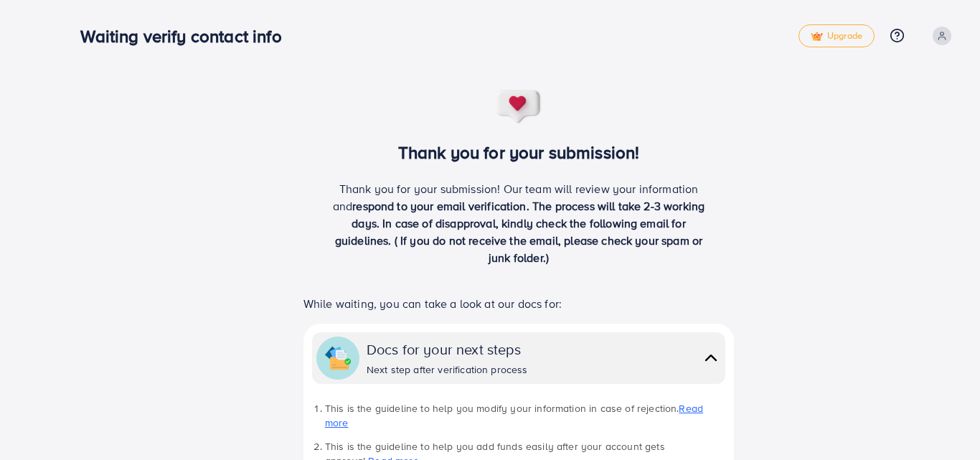 The width and height of the screenshot is (980, 460). Describe the element at coordinates (446, 348) in the screenshot. I see `div: Docs for your next steps` at that location.